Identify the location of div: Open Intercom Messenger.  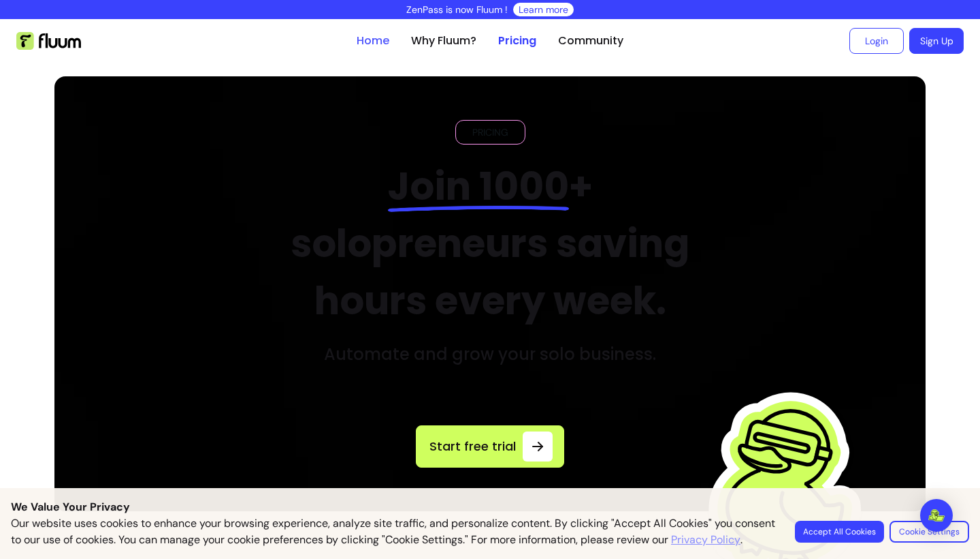
(936, 515).